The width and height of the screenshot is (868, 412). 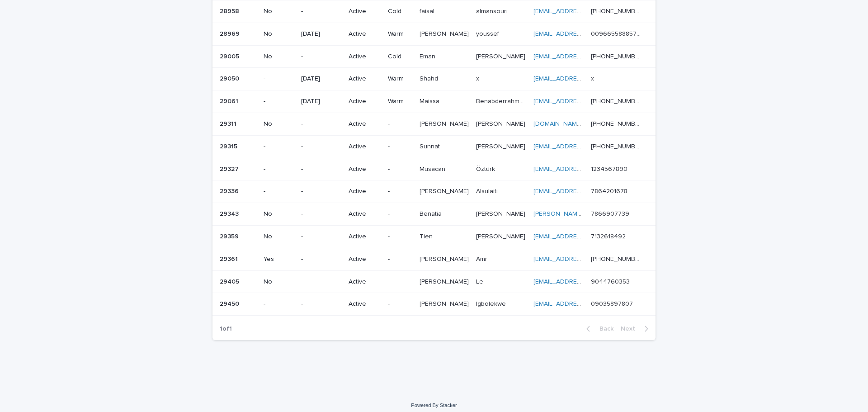 What do you see at coordinates (631, 329) in the screenshot?
I see `span: Next` at bounding box center [631, 329].